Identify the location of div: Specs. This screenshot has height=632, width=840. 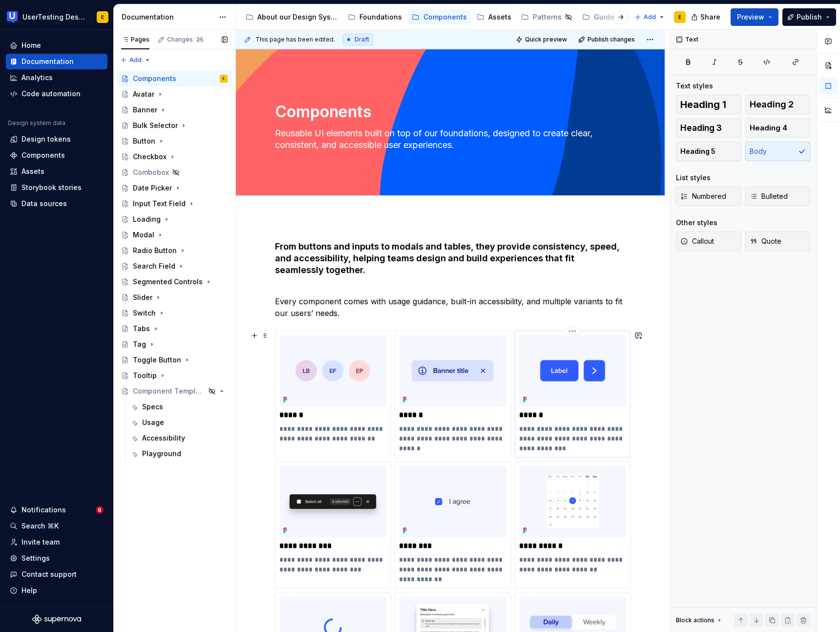
(152, 407).